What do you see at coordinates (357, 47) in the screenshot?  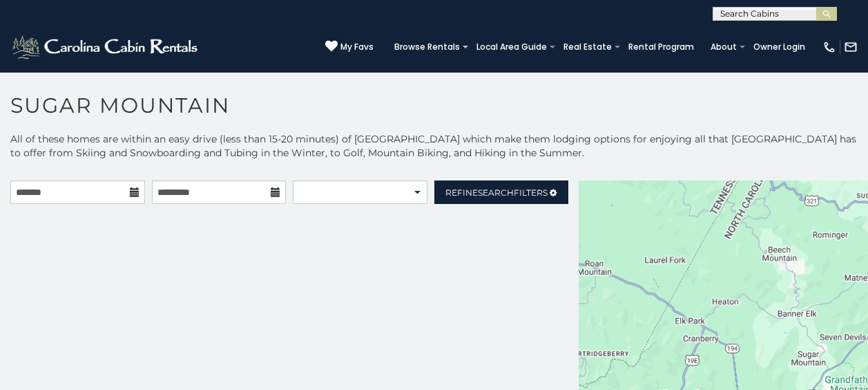 I see `span: My Favs` at bounding box center [357, 47].